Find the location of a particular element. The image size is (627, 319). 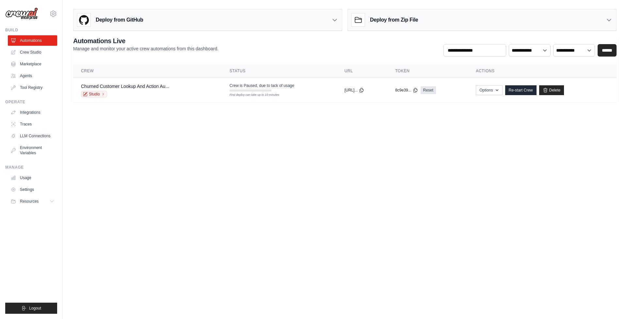

th: Actions is located at coordinates (542, 71).